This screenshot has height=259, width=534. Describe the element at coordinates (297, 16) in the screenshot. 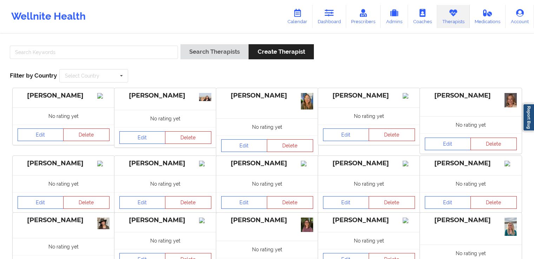

I see `a: Calendar` at that location.